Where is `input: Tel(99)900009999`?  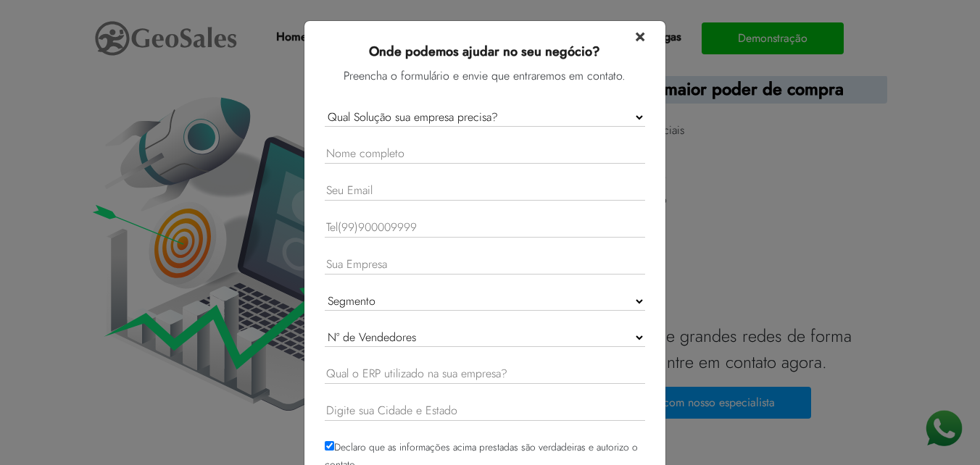
input: Tel(99)900009999 is located at coordinates (485, 228).